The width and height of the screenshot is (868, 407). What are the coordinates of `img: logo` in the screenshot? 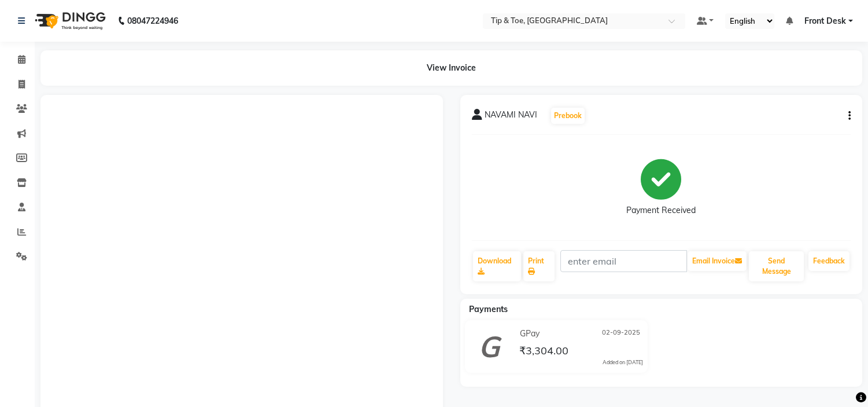 It's located at (69, 21).